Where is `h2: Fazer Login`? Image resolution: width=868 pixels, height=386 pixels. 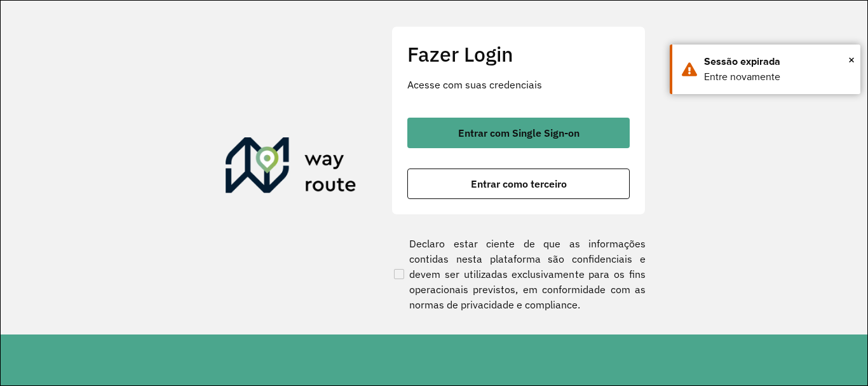
h2: Fazer Login is located at coordinates (519, 54).